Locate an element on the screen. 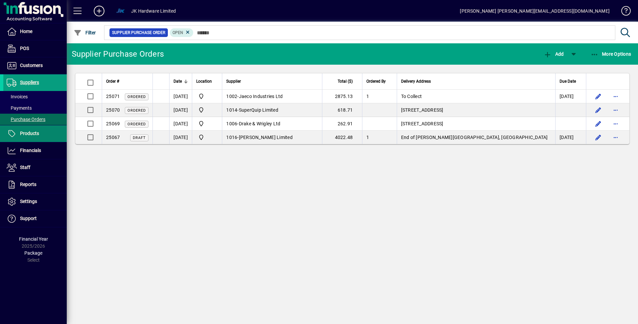 The height and width of the screenshot is (324, 638). span: 1014 is located at coordinates (232, 110).